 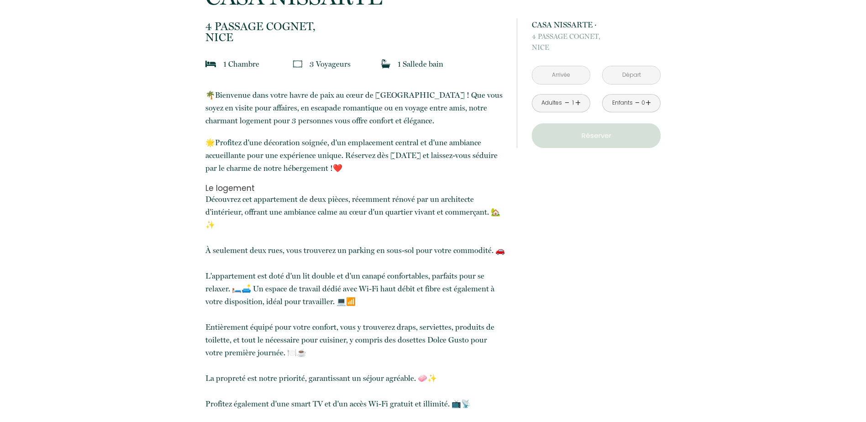 What do you see at coordinates (330, 64) in the screenshot?
I see `p: 3 Voyageur` at bounding box center [330, 64].